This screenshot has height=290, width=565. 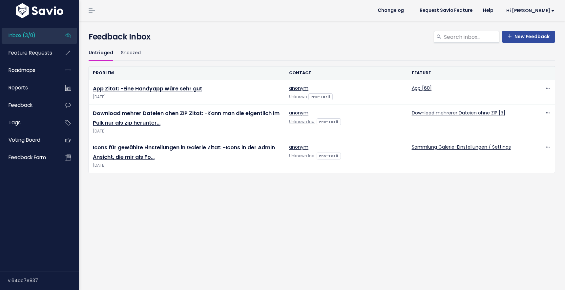 I want to click on a: Tags, so click(x=28, y=122).